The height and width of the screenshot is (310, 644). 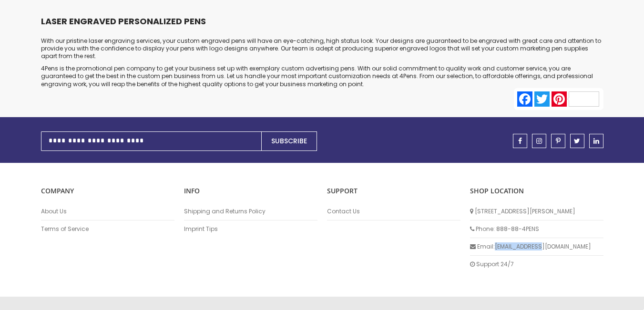 I want to click on span: pinterest, so click(x=558, y=141).